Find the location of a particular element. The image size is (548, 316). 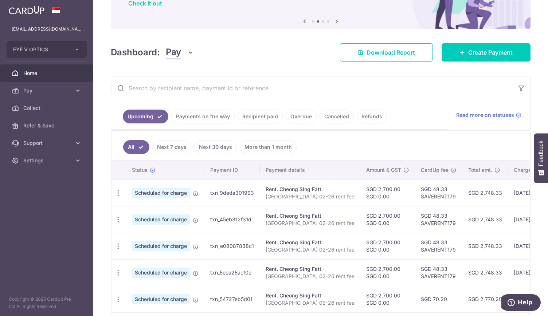

span: Feedback is located at coordinates (541, 153).